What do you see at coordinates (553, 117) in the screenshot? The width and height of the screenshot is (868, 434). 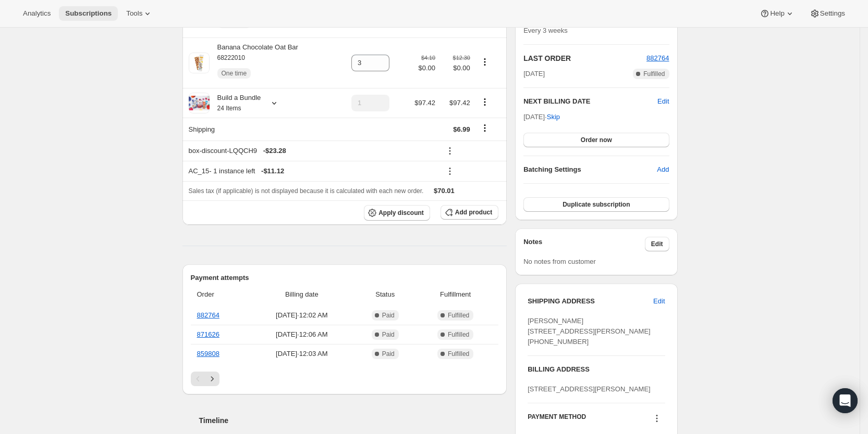 I see `span: Skip` at bounding box center [553, 117].